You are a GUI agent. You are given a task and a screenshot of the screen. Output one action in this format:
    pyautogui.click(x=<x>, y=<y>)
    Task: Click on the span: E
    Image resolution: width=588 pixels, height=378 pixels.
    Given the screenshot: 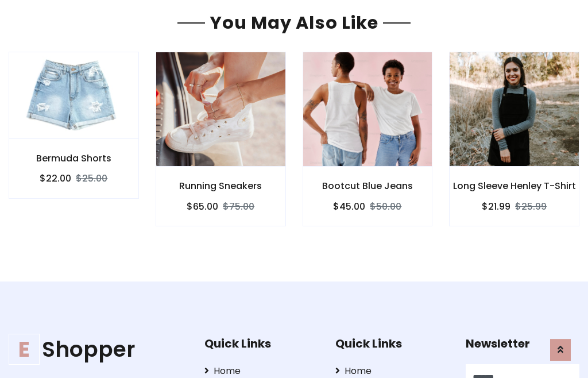 What is the action you would take?
    pyautogui.click(x=24, y=349)
    